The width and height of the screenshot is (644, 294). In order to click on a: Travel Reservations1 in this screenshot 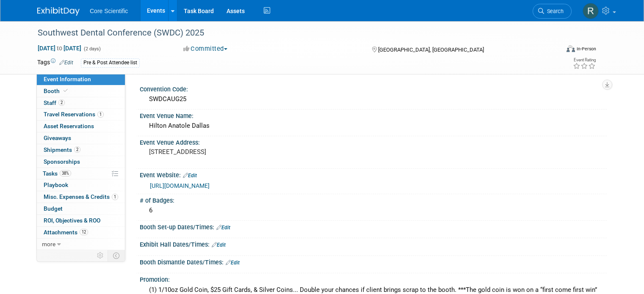, I will do `click(81, 114)`.